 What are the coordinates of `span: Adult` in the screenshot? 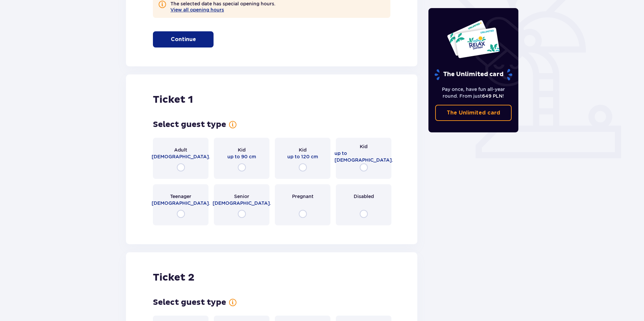 It's located at (180, 150).